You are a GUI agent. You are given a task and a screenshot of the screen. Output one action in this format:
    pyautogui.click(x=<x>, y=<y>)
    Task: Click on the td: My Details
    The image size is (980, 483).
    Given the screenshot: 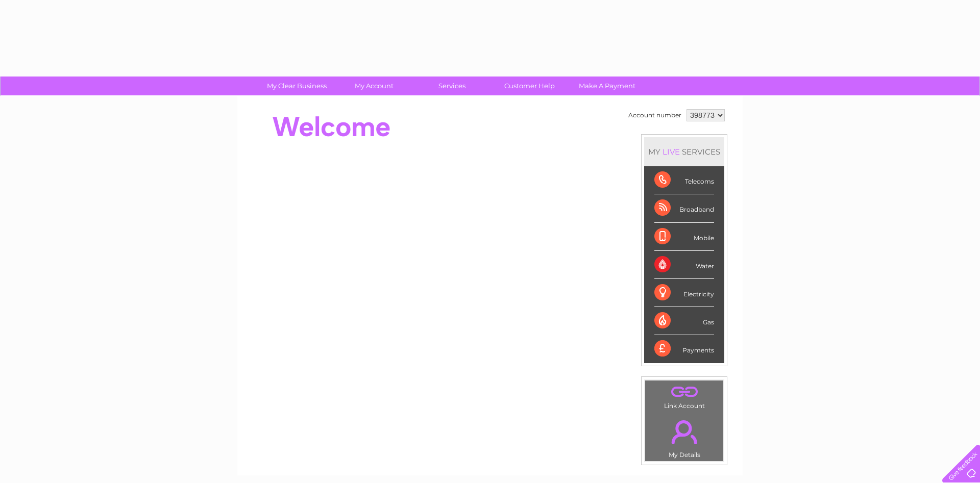 What is the action you would take?
    pyautogui.click(x=684, y=437)
    